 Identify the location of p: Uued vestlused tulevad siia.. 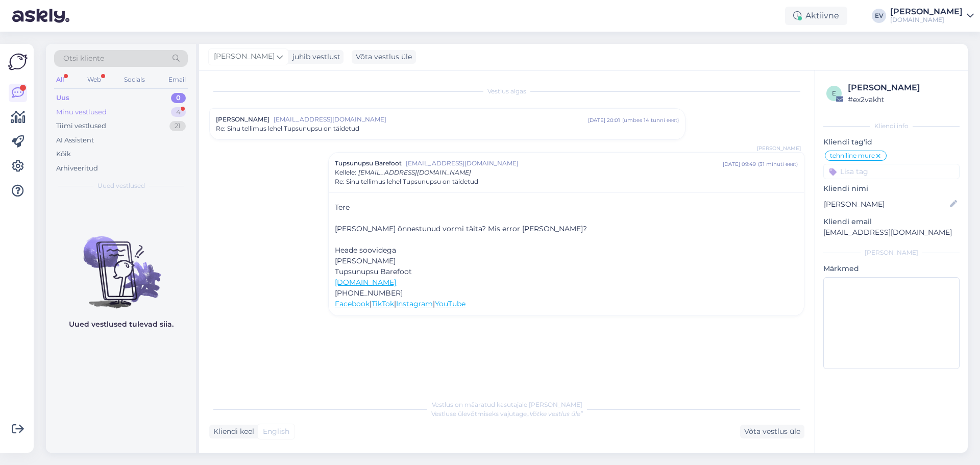
(121, 324).